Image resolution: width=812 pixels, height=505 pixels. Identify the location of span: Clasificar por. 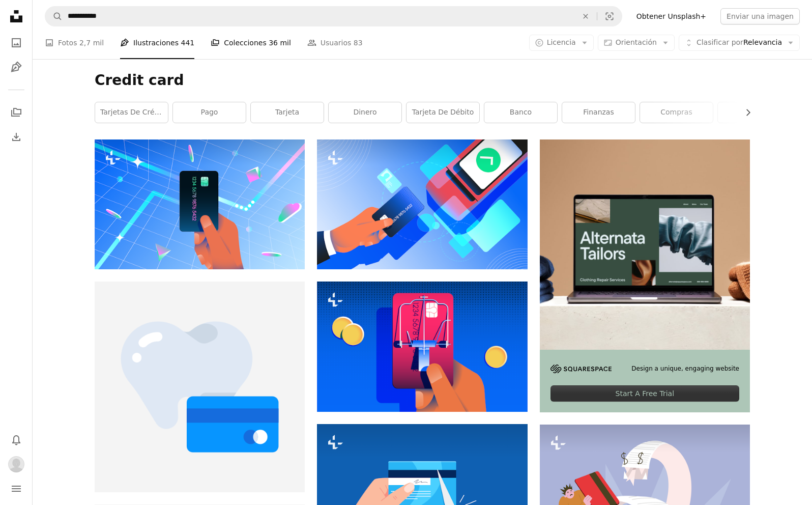
(720, 42).